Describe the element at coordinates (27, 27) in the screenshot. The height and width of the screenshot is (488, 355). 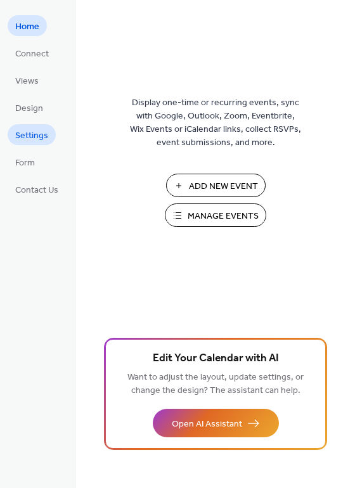
I see `span: Home` at that location.